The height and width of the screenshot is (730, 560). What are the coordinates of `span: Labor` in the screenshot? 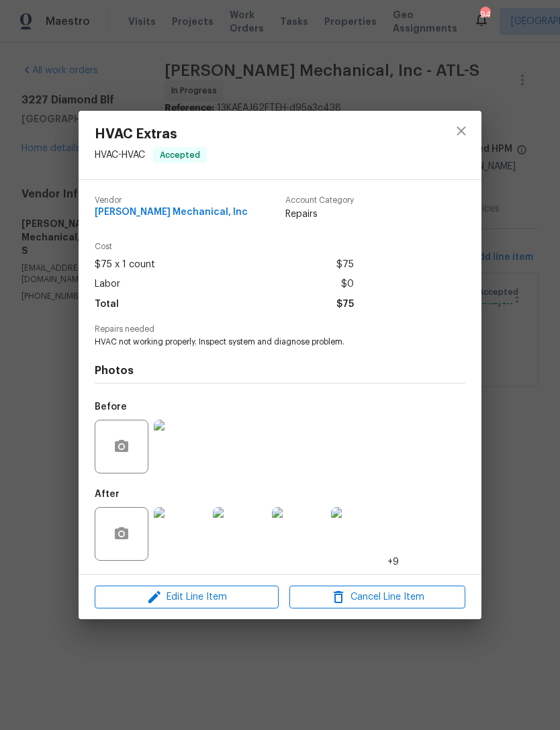 It's located at (108, 284).